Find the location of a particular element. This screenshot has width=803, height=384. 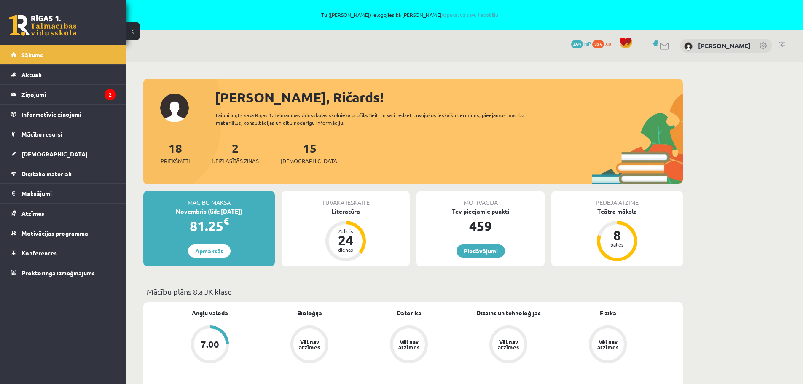

div: Mācību maksa is located at coordinates (209, 199).